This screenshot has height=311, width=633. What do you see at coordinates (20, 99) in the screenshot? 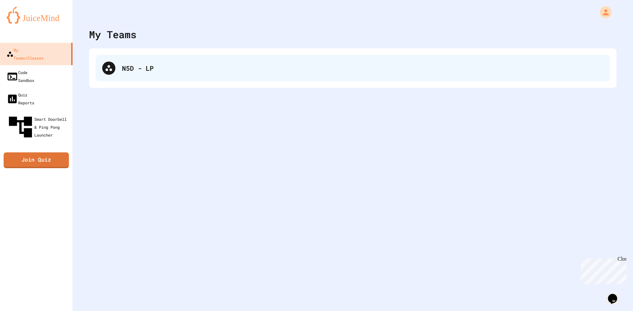
I see `div: Quiz Reports` at bounding box center [20, 99].